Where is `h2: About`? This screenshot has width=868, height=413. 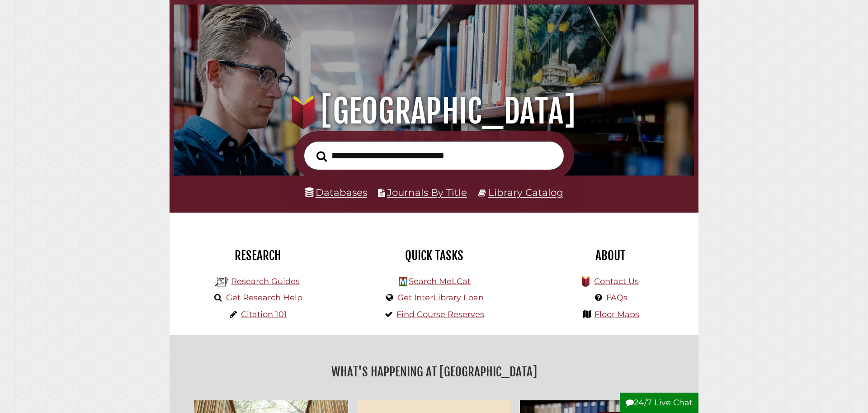 h2: About is located at coordinates (611, 256).